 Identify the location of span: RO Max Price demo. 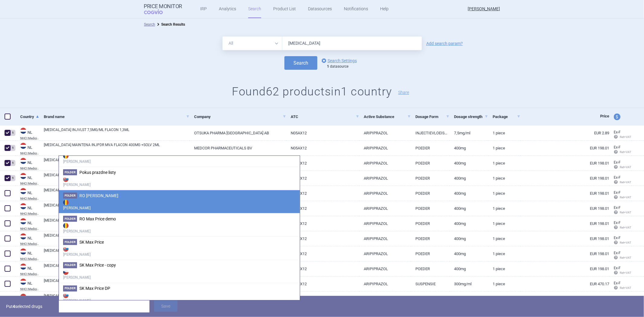
(97, 219).